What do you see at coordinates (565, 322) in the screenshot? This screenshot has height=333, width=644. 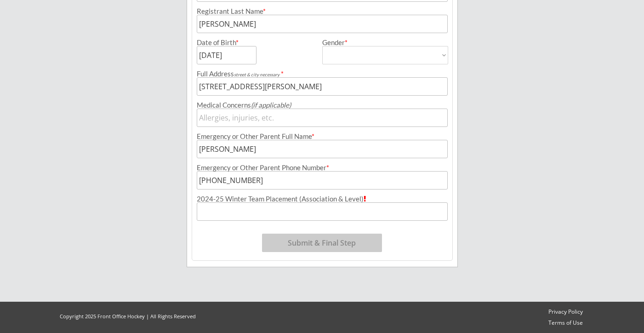 I see `div: Terms of Use` at bounding box center [565, 322].